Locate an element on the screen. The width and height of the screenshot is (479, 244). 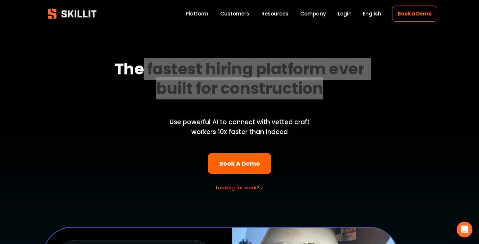
a: Company is located at coordinates (313, 14).